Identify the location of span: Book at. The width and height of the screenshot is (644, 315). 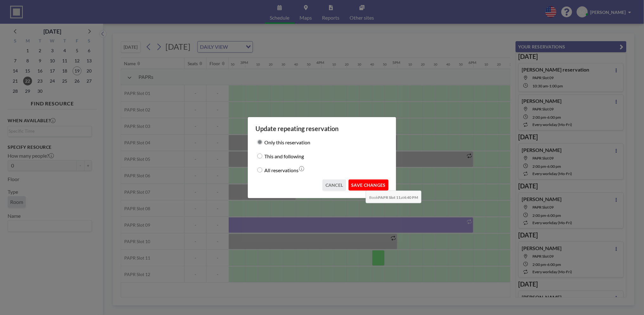
(393, 197).